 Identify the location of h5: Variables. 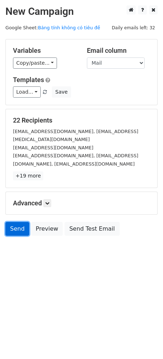
(44, 51).